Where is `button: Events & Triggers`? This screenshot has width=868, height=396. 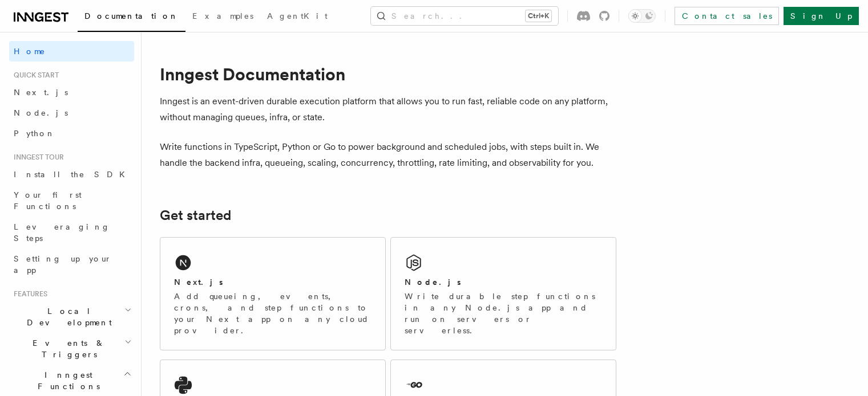
button: Events & Triggers is located at coordinates (72, 349).